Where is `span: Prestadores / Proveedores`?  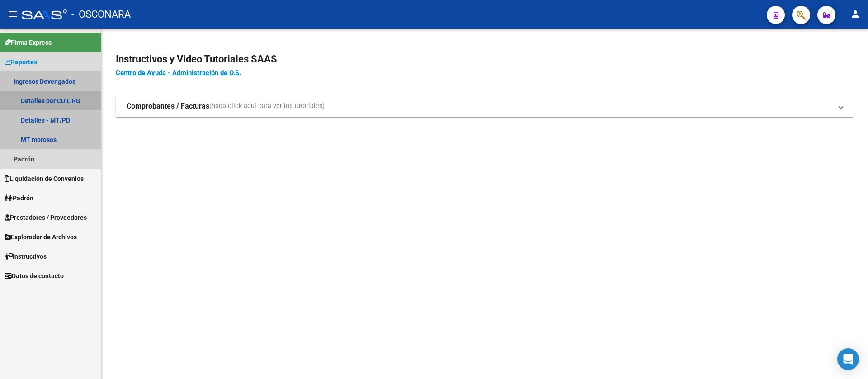
span: Prestadores / Proveedores is located at coordinates (46, 218).